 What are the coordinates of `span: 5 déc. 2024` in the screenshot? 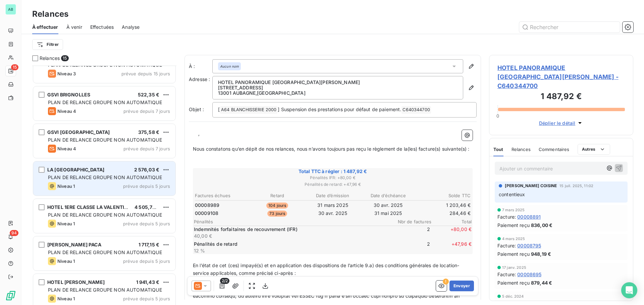 It's located at (513, 296).